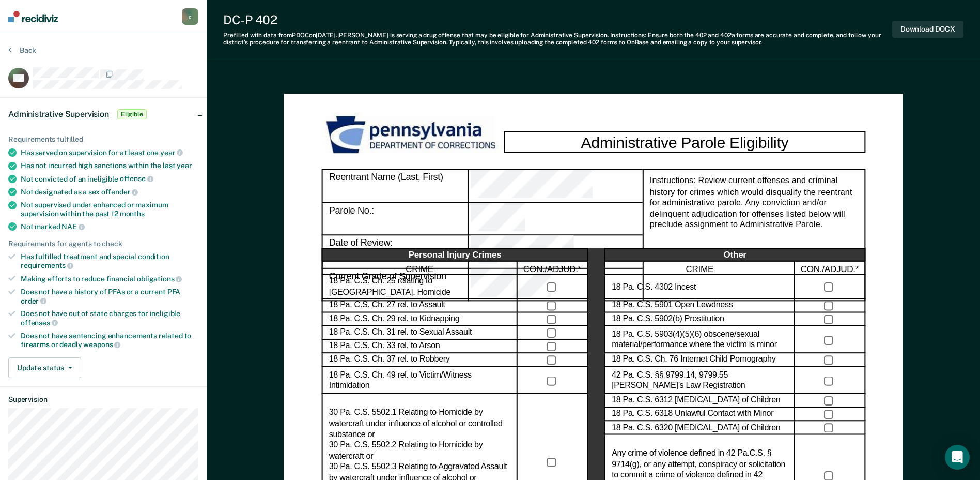 This screenshot has height=480, width=980. Describe the element at coordinates (44, 368) in the screenshot. I see `button: Update status` at that location.